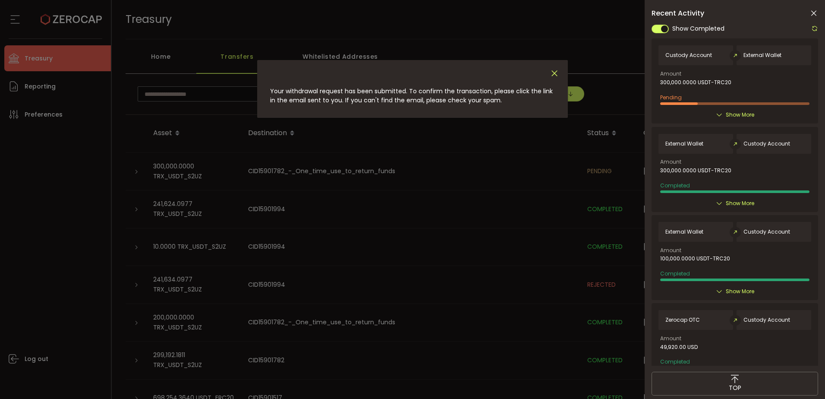 The height and width of the screenshot is (399, 825). I want to click on span: TOP, so click(735, 388).